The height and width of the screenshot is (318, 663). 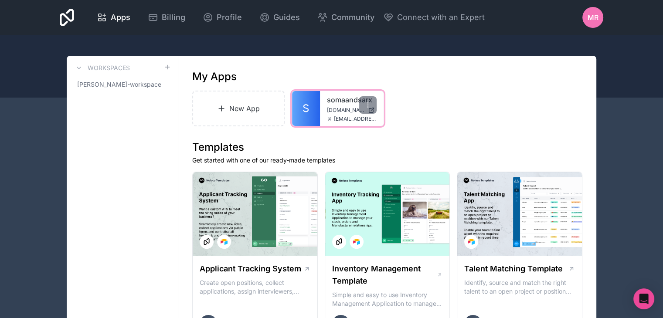 I want to click on h1: My Apps, so click(x=214, y=77).